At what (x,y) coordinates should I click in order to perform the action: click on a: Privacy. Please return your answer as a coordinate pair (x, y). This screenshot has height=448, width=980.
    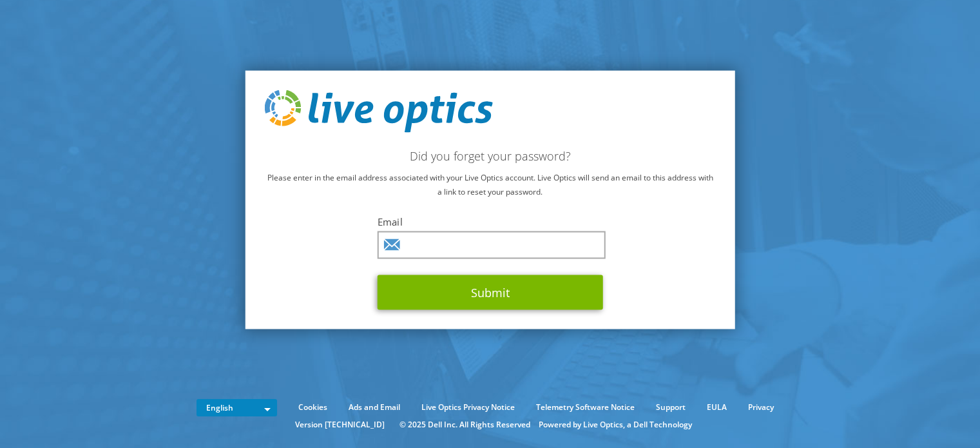
    Looking at the image, I should click on (761, 408).